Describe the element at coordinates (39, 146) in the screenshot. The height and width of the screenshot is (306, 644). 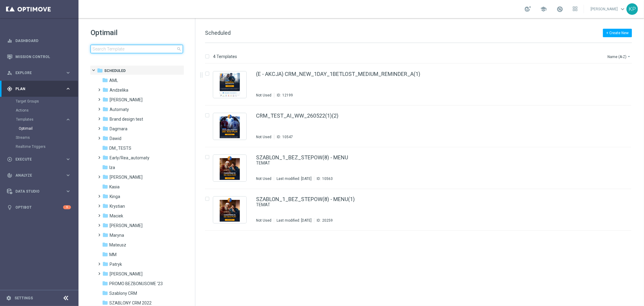
I see `a: Realtime Triggers` at that location.